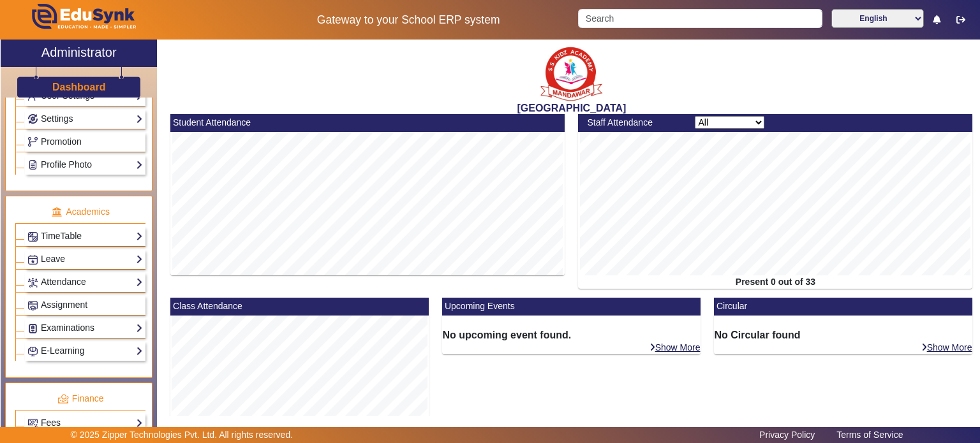 The height and width of the screenshot is (443, 980). What do you see at coordinates (787, 435) in the screenshot?
I see `a: Privacy Policy` at bounding box center [787, 435].